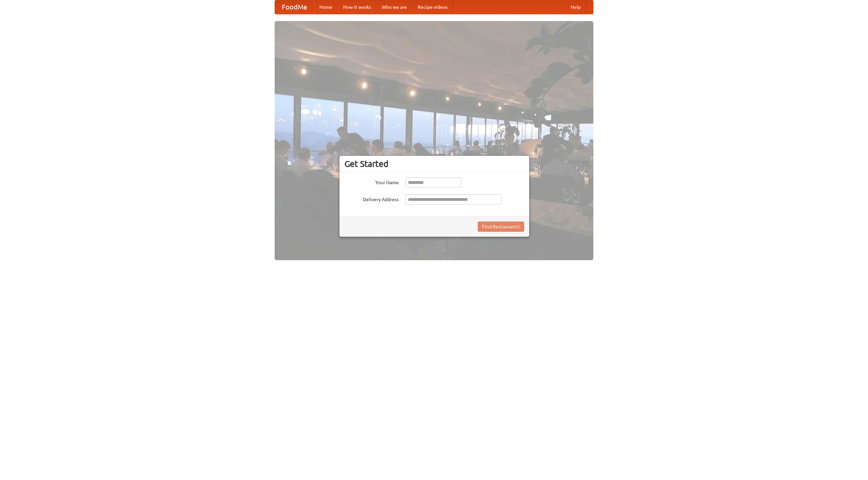 Image resolution: width=868 pixels, height=480 pixels. I want to click on a: Who we are, so click(395, 7).